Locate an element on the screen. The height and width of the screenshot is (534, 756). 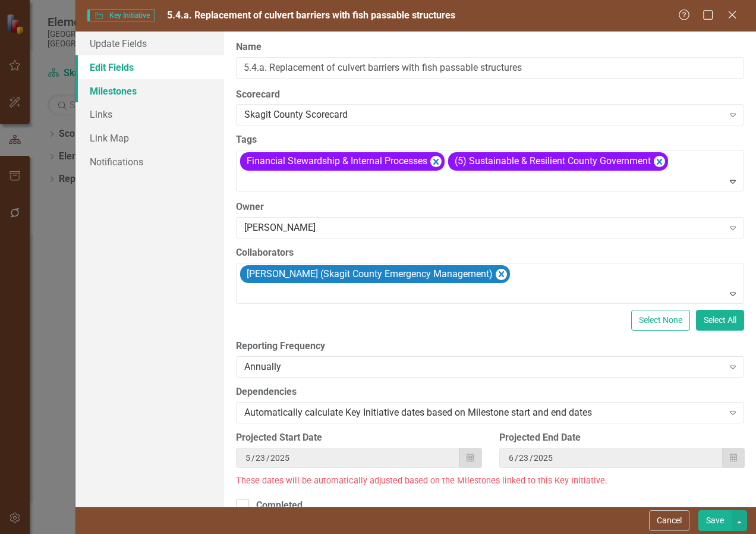
a: Link Map is located at coordinates (150, 138).